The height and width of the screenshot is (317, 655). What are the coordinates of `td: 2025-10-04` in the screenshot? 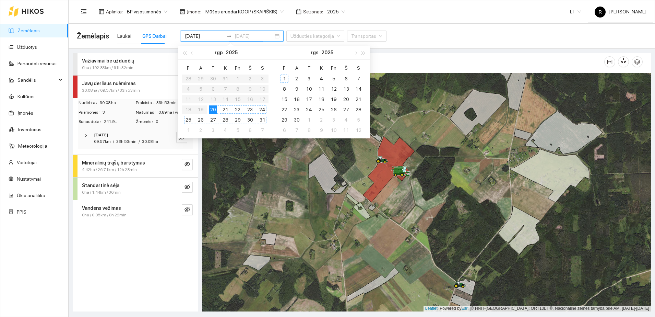 It's located at (346, 120).